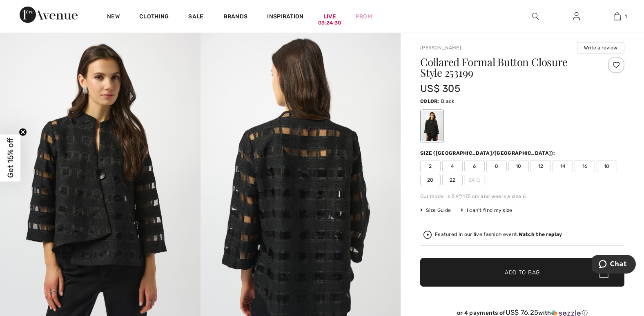 This screenshot has width=644, height=316. Describe the element at coordinates (576, 16) in the screenshot. I see `a: Sign In` at that location.